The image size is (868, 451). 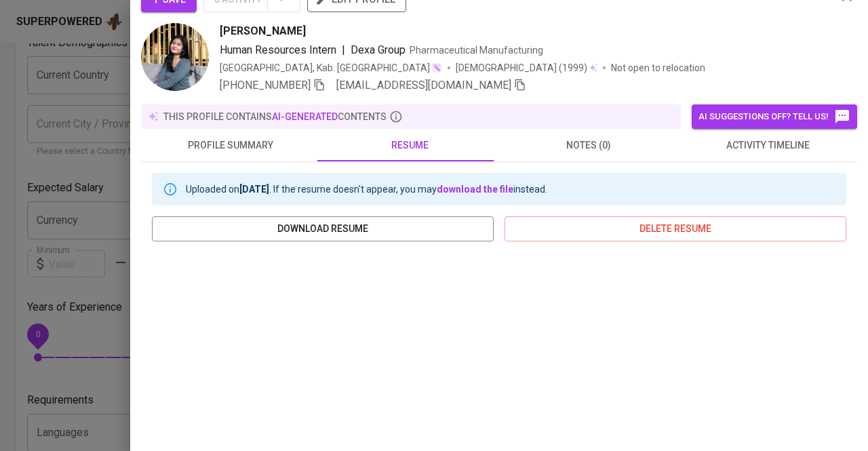 I want to click on div: (1999), so click(x=526, y=68).